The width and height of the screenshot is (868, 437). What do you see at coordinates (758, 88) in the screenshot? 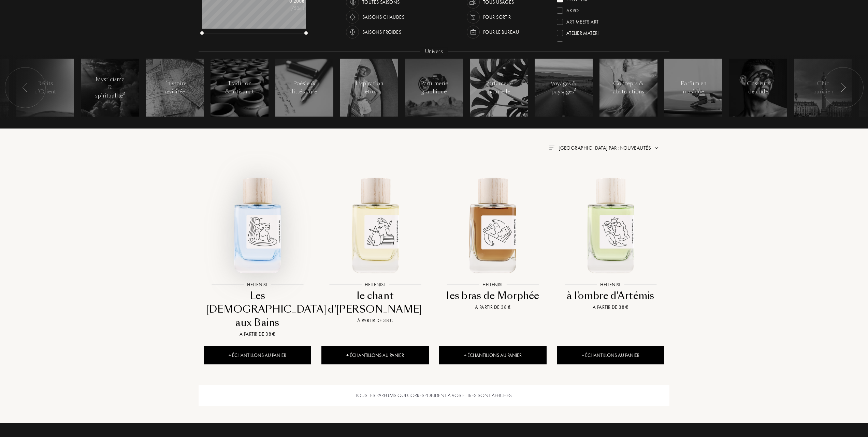
I see `div: Casseurs de code` at bounding box center [758, 88].